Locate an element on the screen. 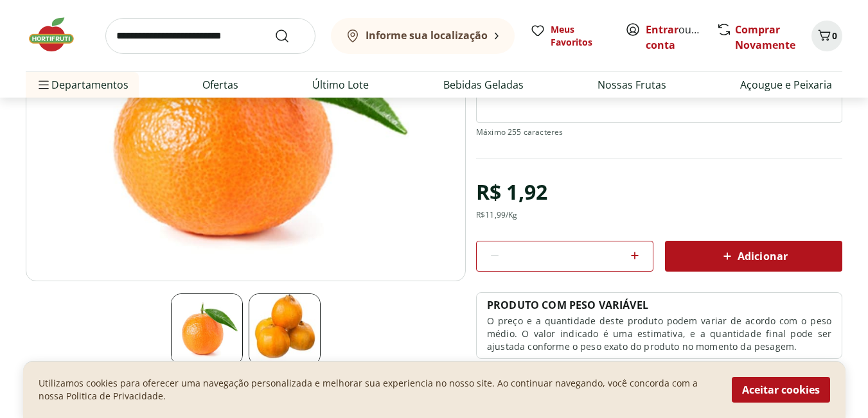 This screenshot has height=418, width=868. a: Último Lote is located at coordinates (341, 85).